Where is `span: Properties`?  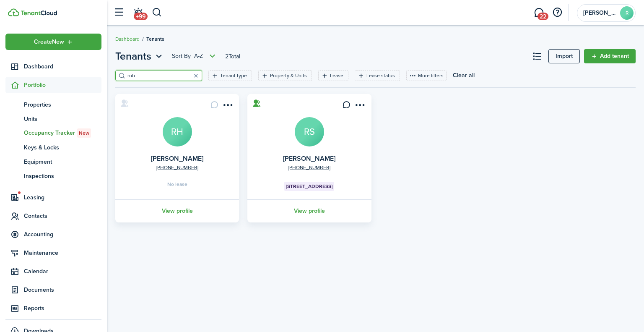 span: Properties is located at coordinates (63, 104).